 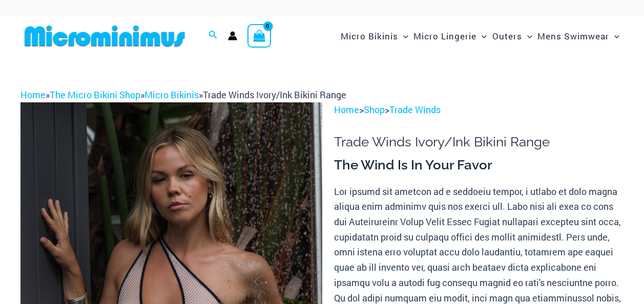 I want to click on a: Shop, so click(x=374, y=109).